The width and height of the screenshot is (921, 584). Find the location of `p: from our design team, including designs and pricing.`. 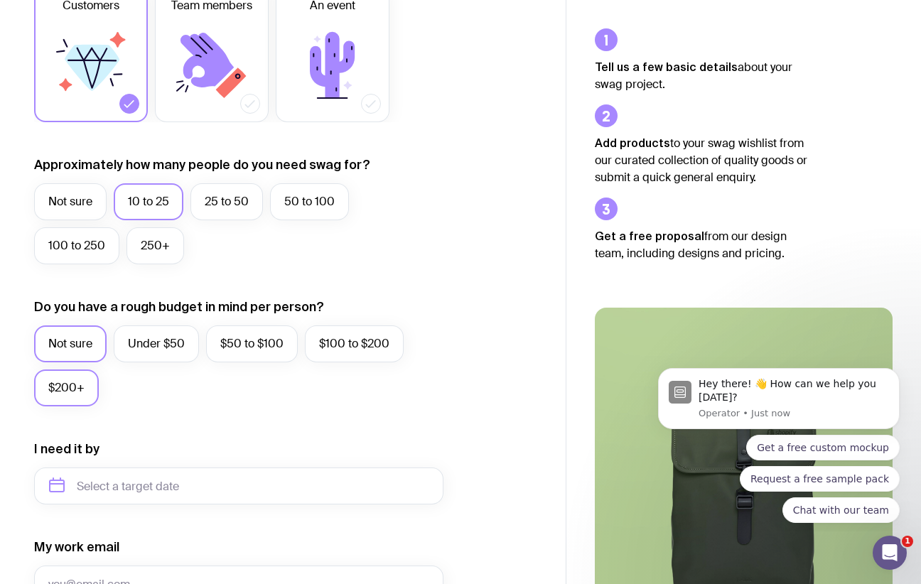

p: from our design team, including designs and pricing. is located at coordinates (701, 244).